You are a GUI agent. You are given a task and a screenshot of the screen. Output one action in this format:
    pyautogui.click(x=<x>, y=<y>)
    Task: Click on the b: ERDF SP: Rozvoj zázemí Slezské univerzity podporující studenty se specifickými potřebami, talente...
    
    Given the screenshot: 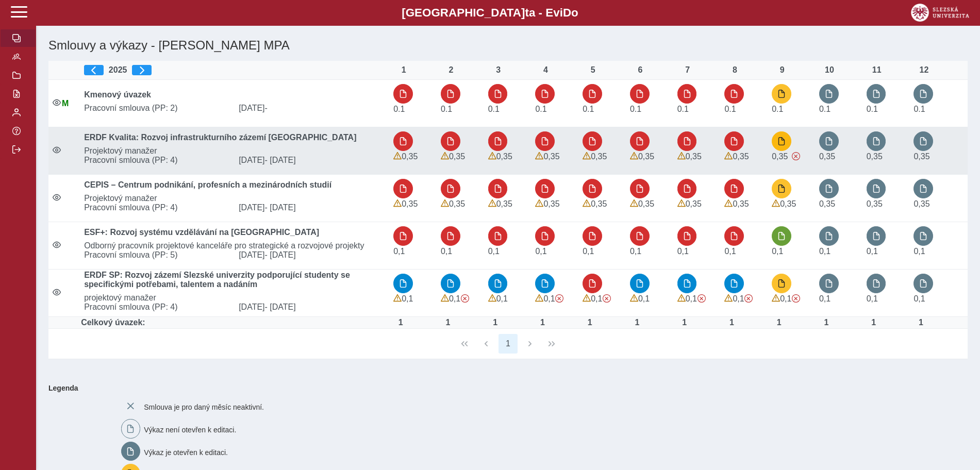 What is the action you would take?
    pyautogui.click(x=217, y=279)
    